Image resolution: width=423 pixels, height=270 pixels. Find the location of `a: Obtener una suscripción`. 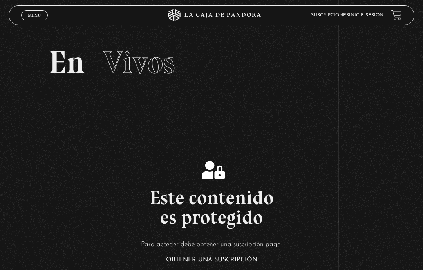

a: Obtener una suscripción is located at coordinates (212, 260).